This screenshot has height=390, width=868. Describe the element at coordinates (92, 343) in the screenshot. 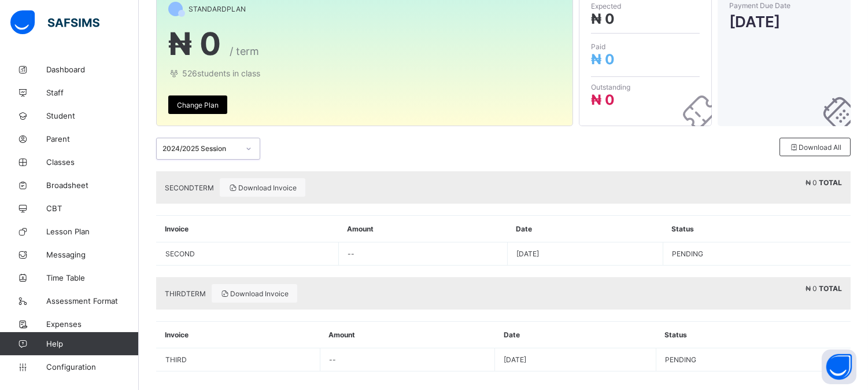

I see `span: Help` at that location.